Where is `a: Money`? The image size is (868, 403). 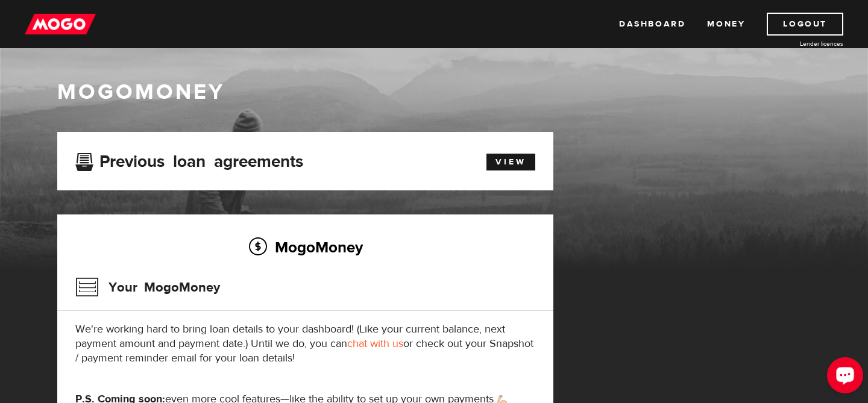
a: Money is located at coordinates (726, 24).